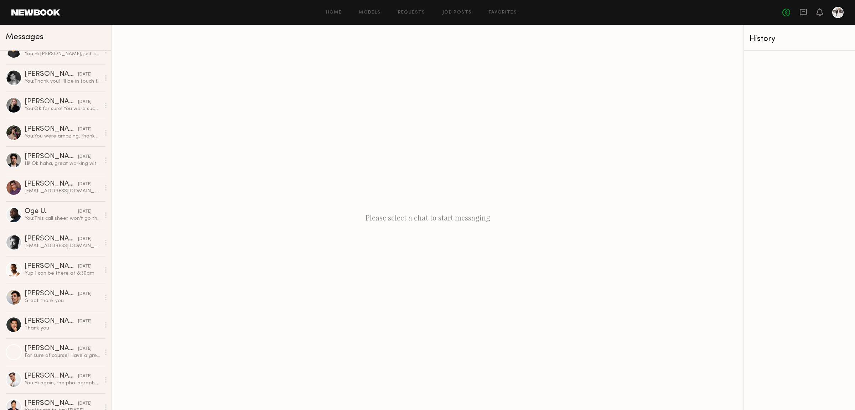 The image size is (855, 410). What do you see at coordinates (334, 12) in the screenshot?
I see `a: Home` at bounding box center [334, 12].